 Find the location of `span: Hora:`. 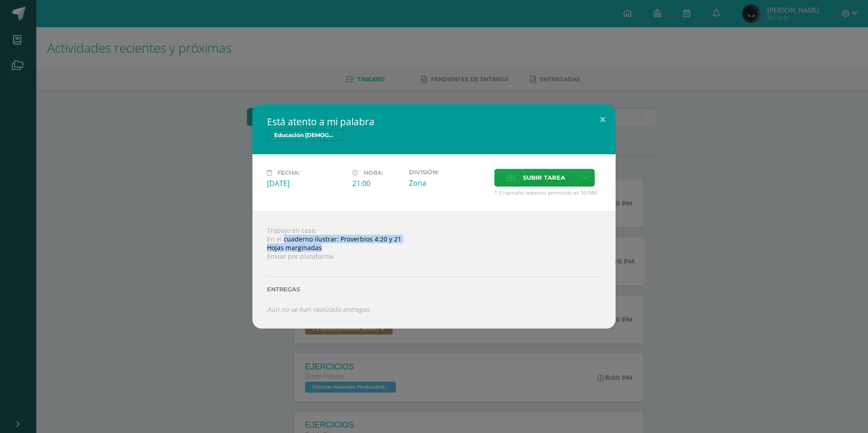

span: Hora: is located at coordinates (373, 173).